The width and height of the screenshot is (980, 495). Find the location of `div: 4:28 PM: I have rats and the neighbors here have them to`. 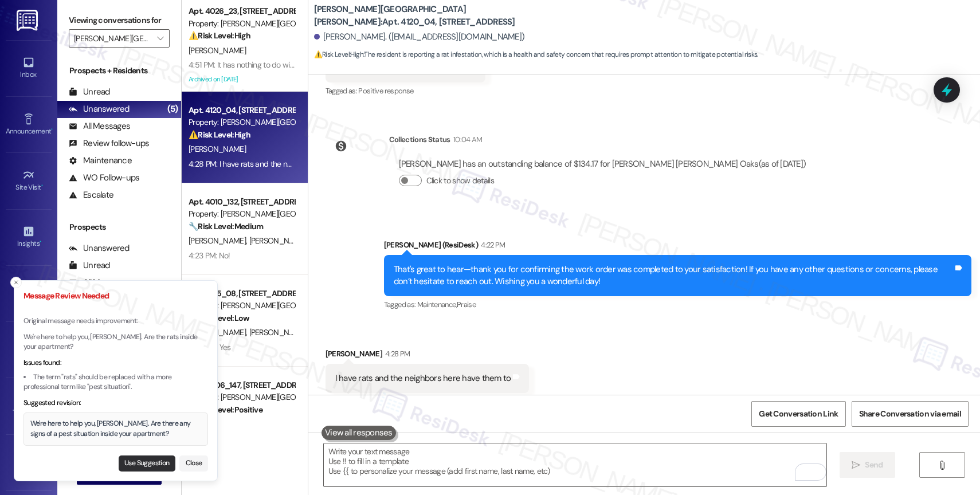

div: 4:28 PM: I have rats and the neighbors here have them to is located at coordinates (284, 164).